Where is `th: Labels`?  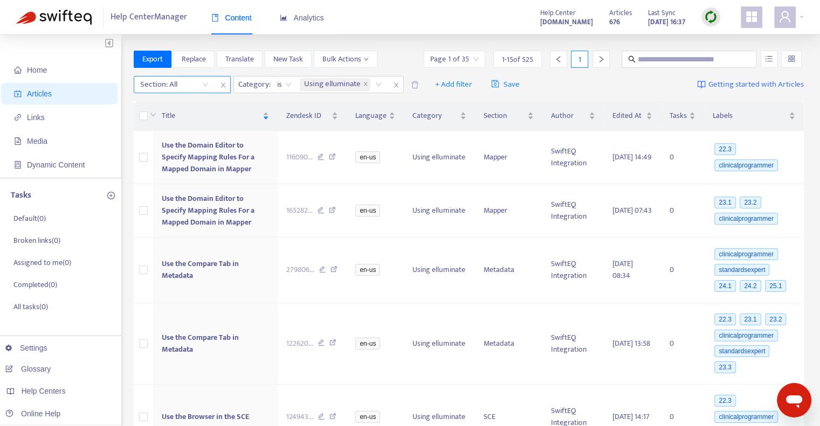 th: Labels is located at coordinates (753, 116).